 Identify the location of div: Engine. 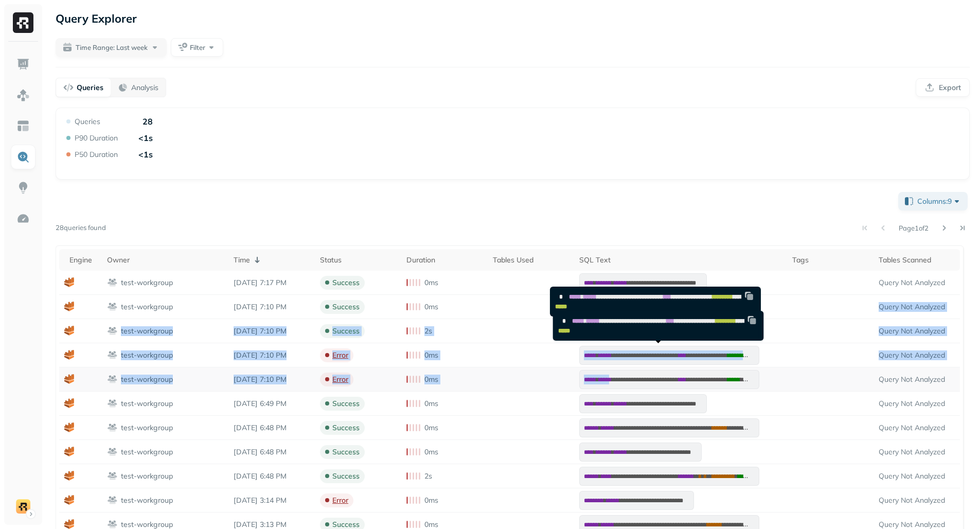
(83, 260).